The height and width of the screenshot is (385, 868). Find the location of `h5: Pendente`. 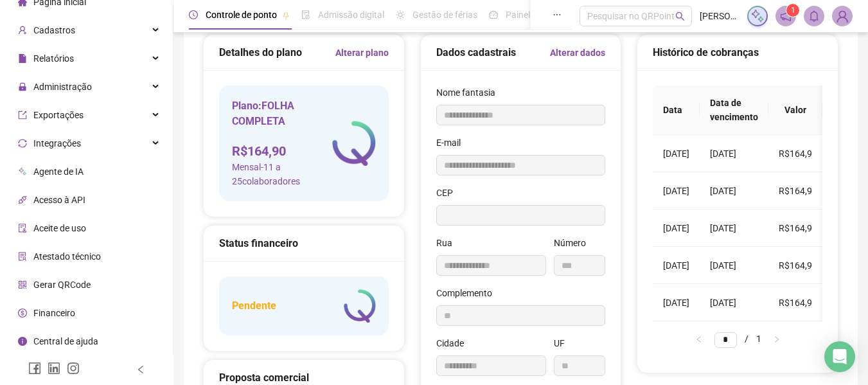

h5: Pendente is located at coordinates (254, 306).